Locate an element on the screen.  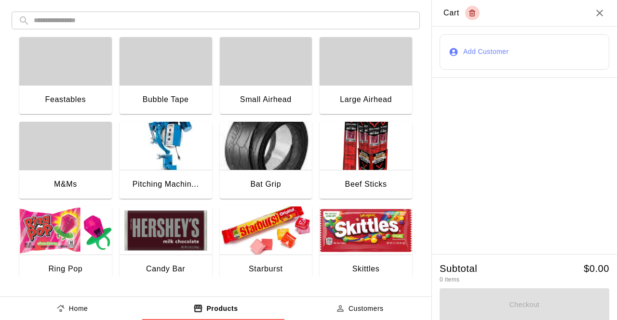
img: Ring Pop is located at coordinates (66, 231).